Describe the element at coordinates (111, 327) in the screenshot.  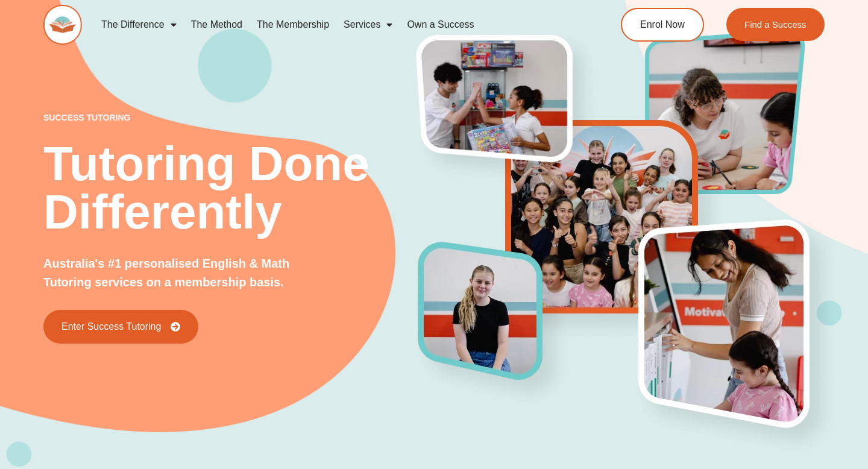
I see `span: Enter Success Tutoring` at that location.